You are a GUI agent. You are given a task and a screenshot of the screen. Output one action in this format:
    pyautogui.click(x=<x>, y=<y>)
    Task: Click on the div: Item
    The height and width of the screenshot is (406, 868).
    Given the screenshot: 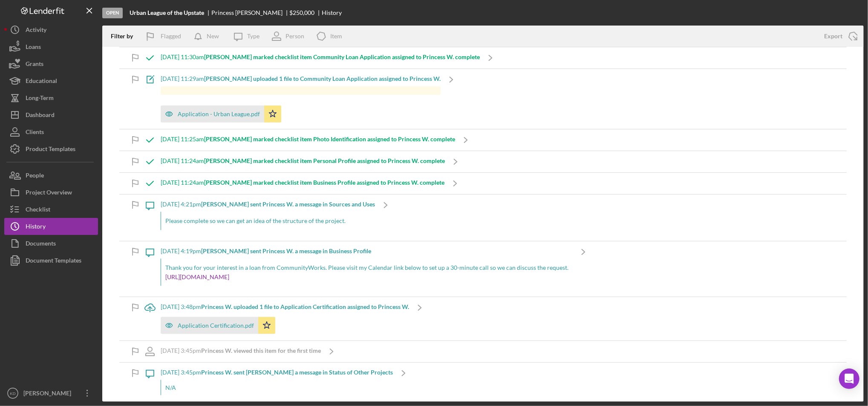 What is the action you would take?
    pyautogui.click(x=336, y=36)
    